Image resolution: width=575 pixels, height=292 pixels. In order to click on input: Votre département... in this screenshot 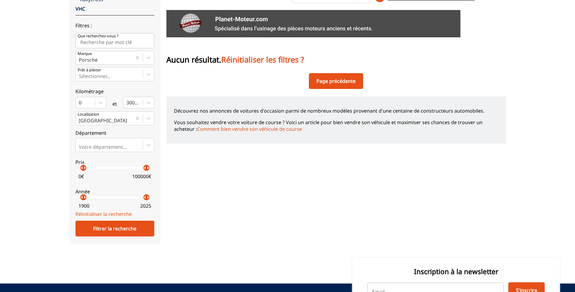, I will do `click(79, 147)`.